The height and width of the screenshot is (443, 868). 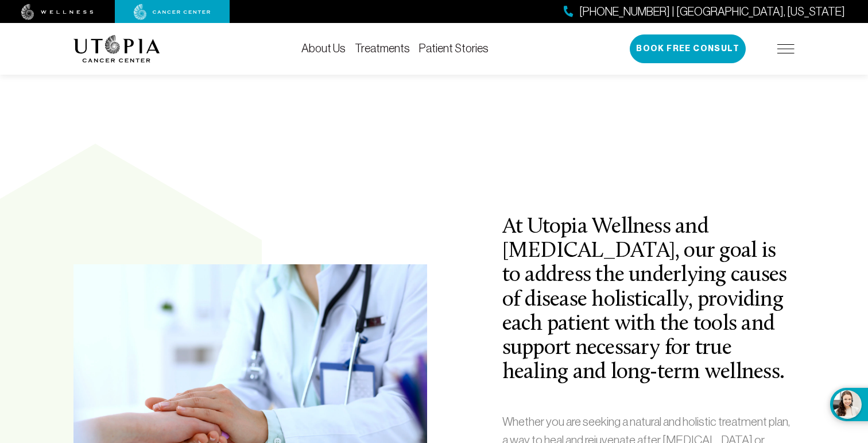 What do you see at coordinates (383, 48) in the screenshot?
I see `a: Treatments` at bounding box center [383, 48].